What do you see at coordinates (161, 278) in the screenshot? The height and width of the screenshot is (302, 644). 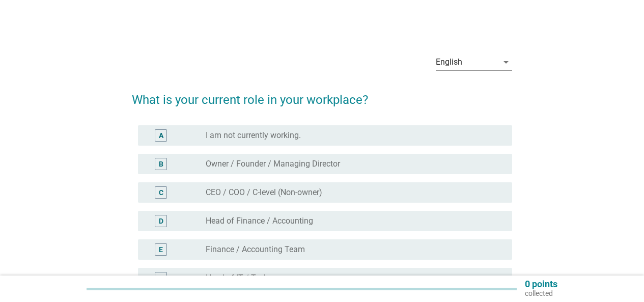 I see `div: F` at bounding box center [161, 278].